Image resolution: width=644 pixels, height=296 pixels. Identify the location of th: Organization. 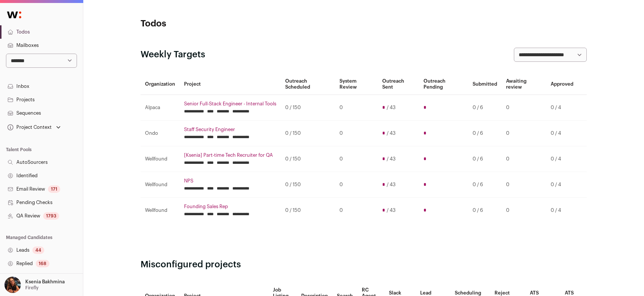
(160, 84).